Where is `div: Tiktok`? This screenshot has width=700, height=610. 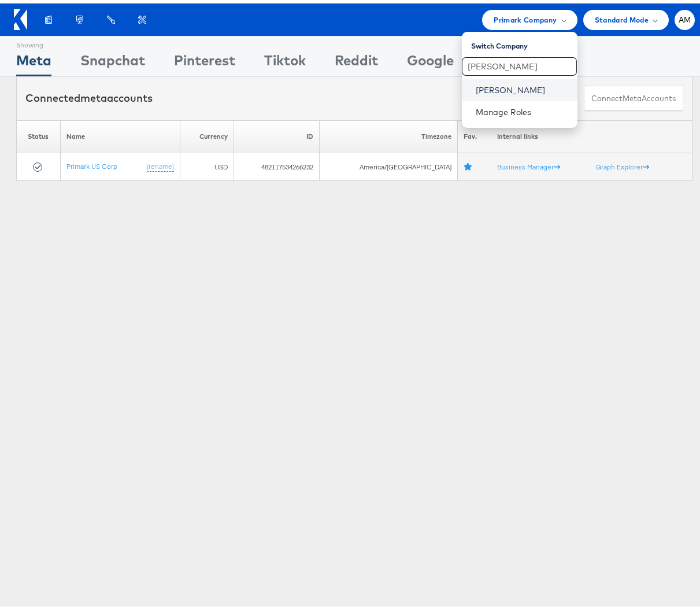
div: Tiktok is located at coordinates (285, 60).